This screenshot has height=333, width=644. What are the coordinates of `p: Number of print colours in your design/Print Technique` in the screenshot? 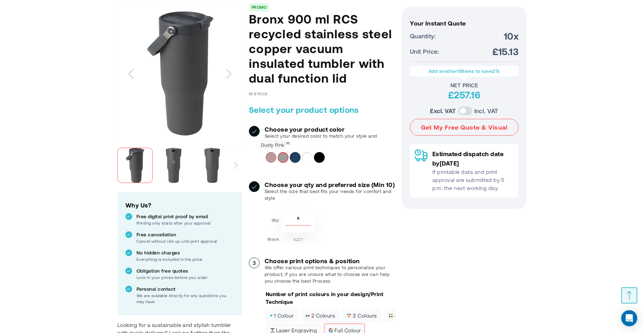 It's located at (331, 298).